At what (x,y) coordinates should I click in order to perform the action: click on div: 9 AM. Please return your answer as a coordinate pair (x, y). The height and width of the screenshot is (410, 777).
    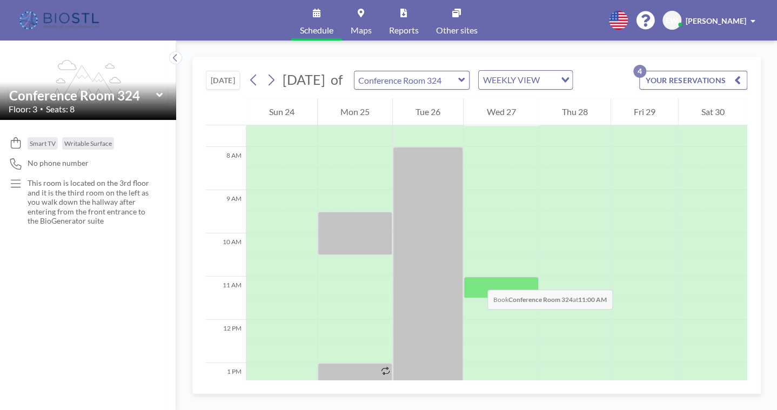
    Looking at the image, I should click on (226, 212).